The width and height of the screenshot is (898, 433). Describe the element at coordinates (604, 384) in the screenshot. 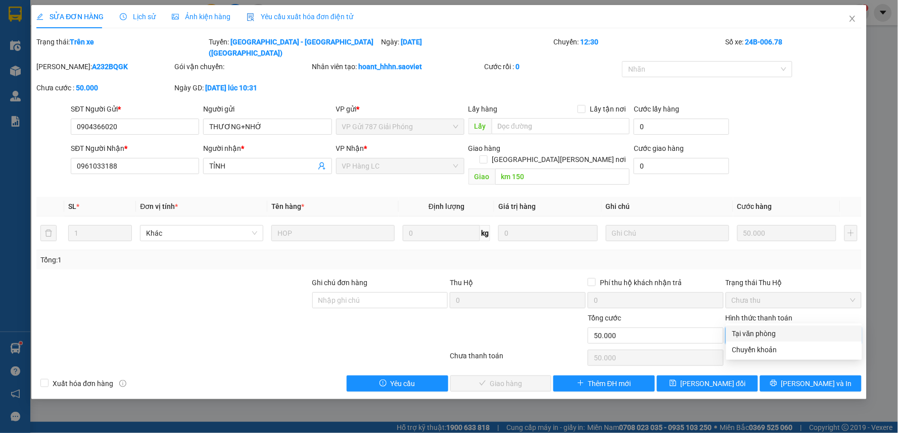

I see `button: plusThêm ĐH mới` at that location.